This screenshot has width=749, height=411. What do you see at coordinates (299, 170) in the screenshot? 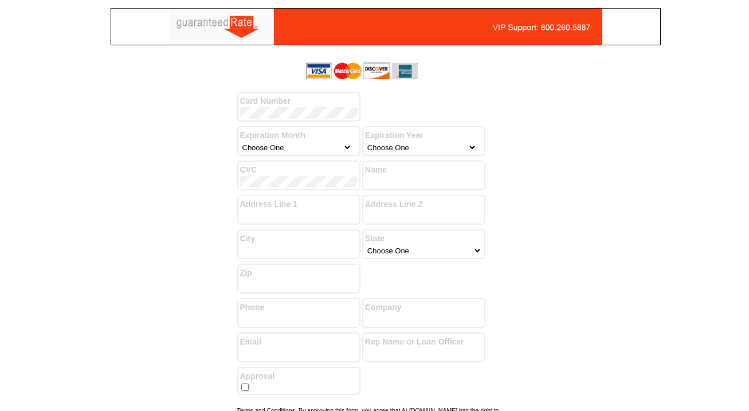
I see `label: CVC` at bounding box center [299, 170].